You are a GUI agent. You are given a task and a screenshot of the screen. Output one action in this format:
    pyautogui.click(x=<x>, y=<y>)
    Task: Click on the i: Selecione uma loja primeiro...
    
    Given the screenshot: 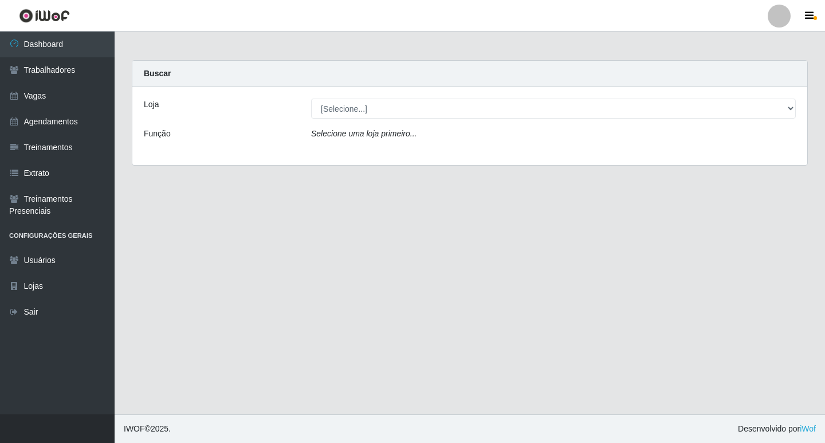 What is the action you would take?
    pyautogui.click(x=364, y=133)
    